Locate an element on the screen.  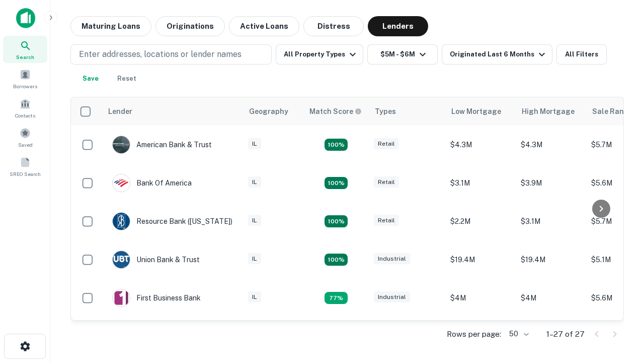
span: Contacts is located at coordinates (25, 115).